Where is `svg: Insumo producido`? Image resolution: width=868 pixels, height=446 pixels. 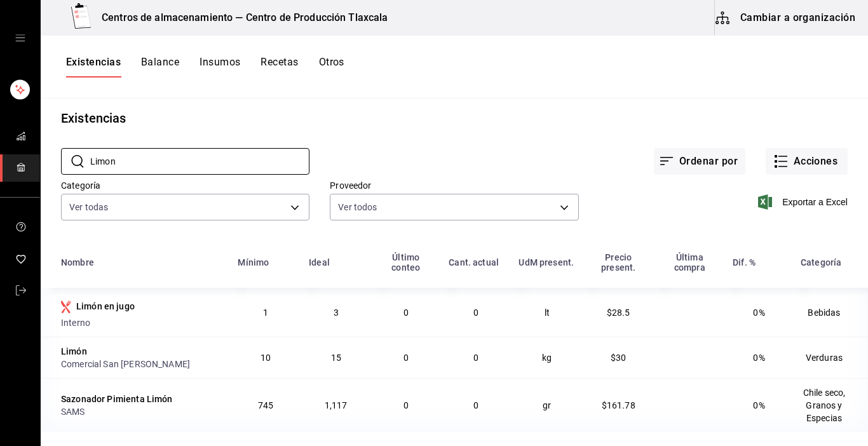 svg: Insumo producido is located at coordinates (66, 307).